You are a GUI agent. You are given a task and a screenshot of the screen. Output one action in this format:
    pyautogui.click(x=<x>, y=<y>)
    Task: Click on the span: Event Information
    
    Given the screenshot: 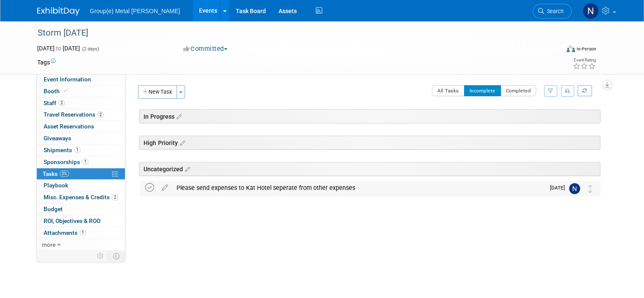 What is the action you would take?
    pyautogui.click(x=67, y=79)
    